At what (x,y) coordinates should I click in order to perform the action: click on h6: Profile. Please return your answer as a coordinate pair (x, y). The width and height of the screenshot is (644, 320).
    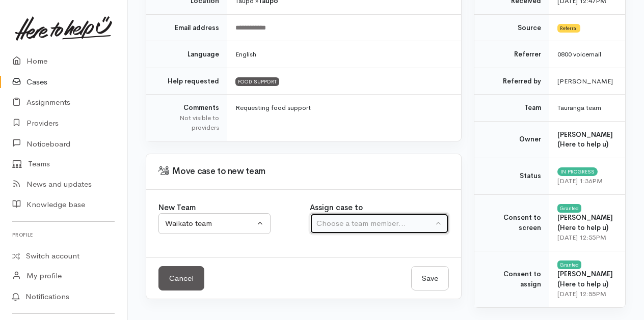
    Looking at the image, I should click on (63, 234).